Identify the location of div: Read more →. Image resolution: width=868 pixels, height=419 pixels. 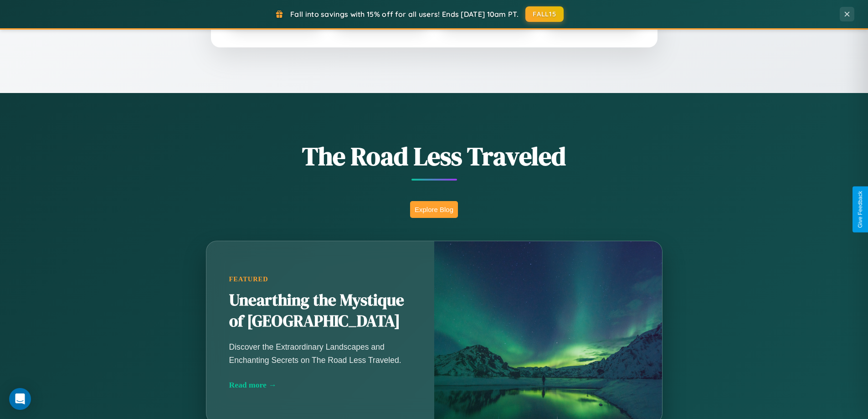
(320, 385).